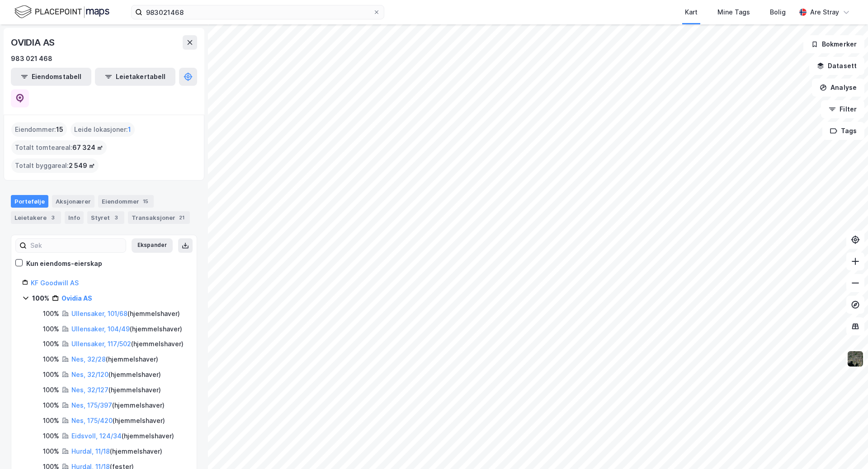  Describe the element at coordinates (36, 218) in the screenshot. I see `div: Leietakere` at that location.